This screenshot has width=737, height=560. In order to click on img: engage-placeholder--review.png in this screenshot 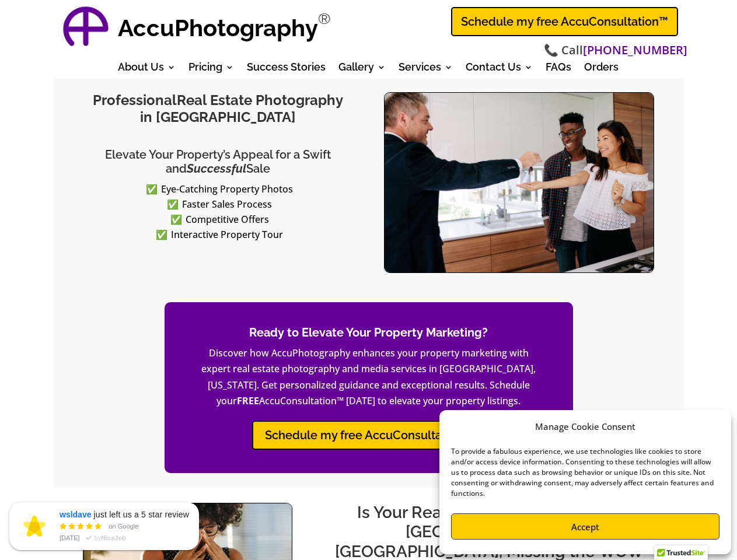, I will do `click(34, 526)`.